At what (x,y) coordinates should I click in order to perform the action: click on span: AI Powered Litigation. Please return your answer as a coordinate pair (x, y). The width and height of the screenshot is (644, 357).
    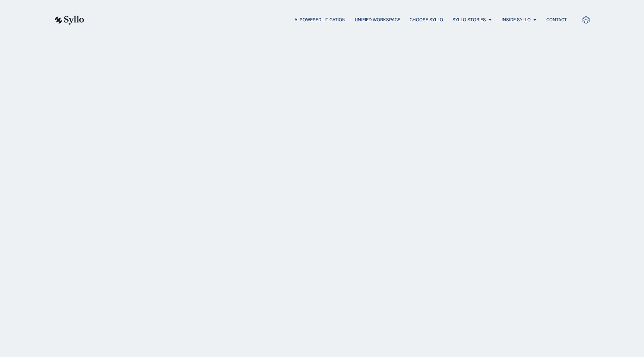
    Looking at the image, I should click on (320, 20).